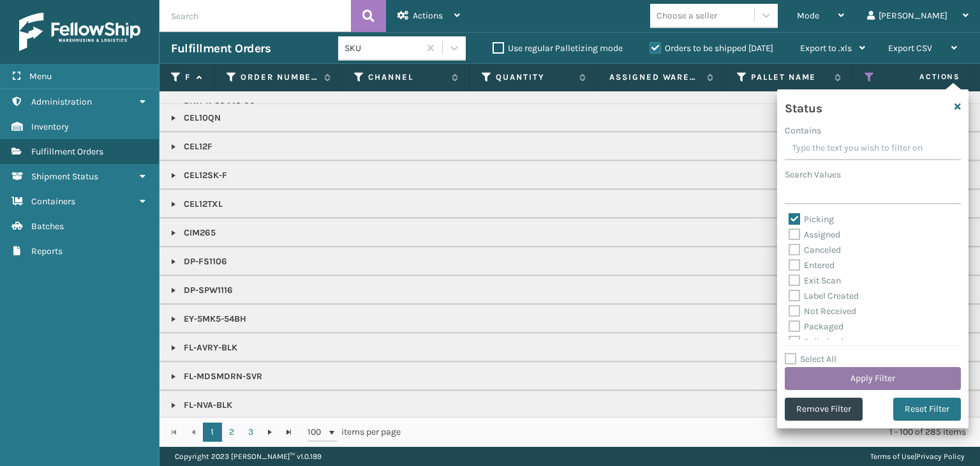 The width and height of the screenshot is (980, 466). Describe the element at coordinates (354, 432) in the screenshot. I see `span: items per page` at that location.